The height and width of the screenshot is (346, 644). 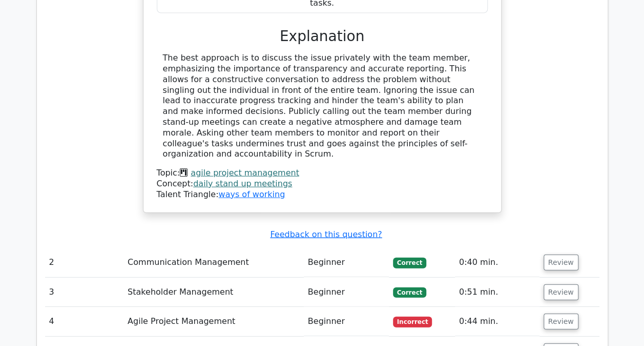 I want to click on div: Topic:, so click(x=323, y=173).